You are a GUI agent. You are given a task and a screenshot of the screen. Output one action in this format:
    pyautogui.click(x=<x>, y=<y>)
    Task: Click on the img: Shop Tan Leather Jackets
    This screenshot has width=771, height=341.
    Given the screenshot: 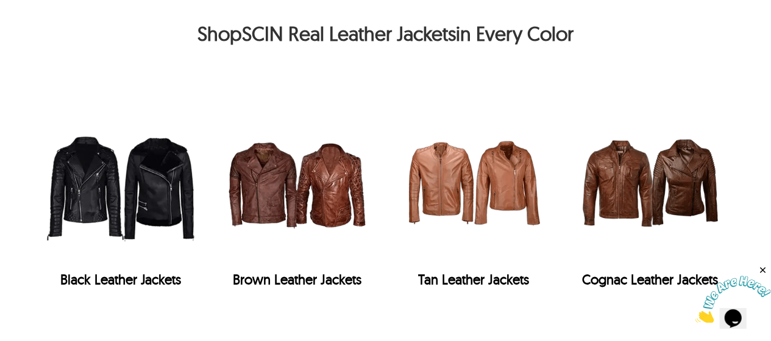 What is the action you would take?
    pyautogui.click(x=474, y=183)
    